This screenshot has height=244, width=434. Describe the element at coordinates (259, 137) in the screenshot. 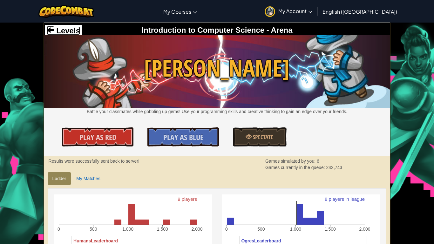

I see `a: Spectate` at that location.